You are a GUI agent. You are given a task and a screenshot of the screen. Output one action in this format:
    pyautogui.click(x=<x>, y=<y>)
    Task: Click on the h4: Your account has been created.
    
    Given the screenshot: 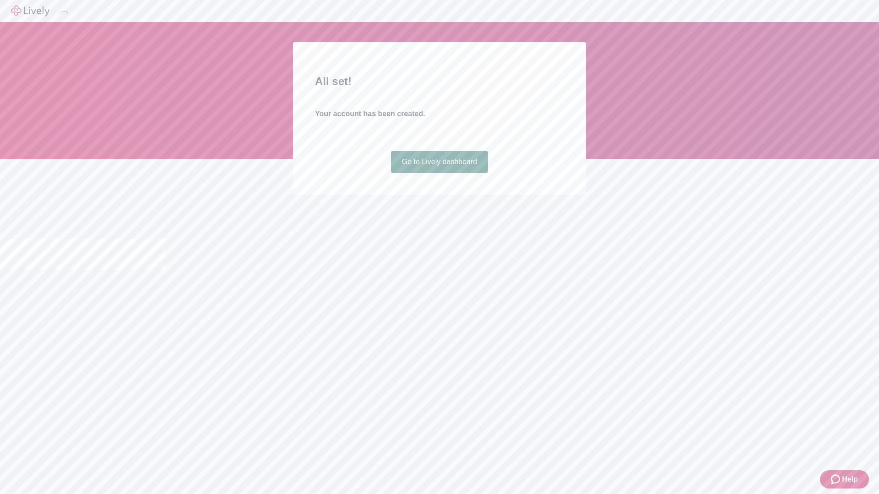 What is the action you would take?
    pyautogui.click(x=439, y=114)
    